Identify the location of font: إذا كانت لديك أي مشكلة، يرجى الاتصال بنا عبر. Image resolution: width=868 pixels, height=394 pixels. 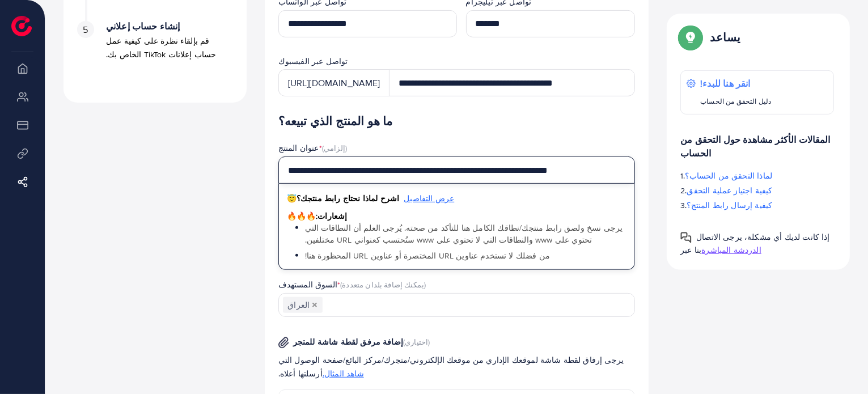
(755, 243).